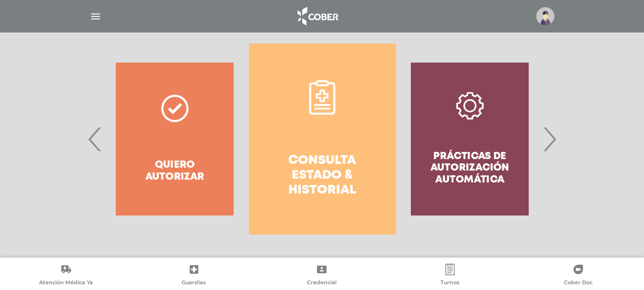  What do you see at coordinates (450, 275) in the screenshot?
I see `a: Turnos` at bounding box center [450, 275].